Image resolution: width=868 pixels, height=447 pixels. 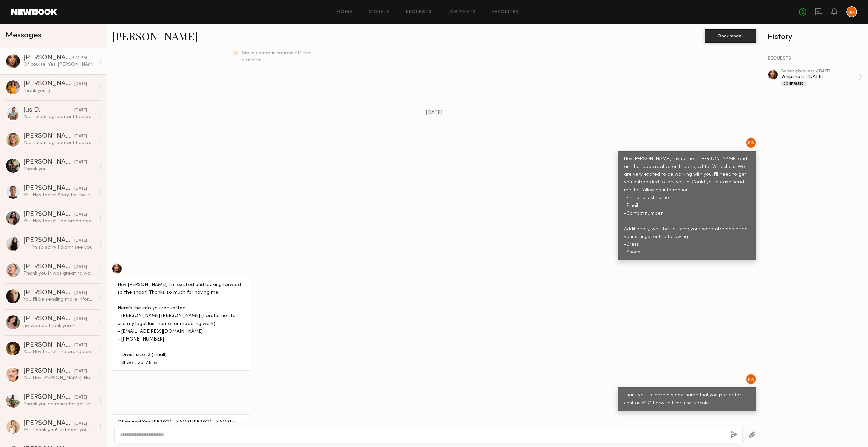 I want to click on a: Home, so click(x=345, y=12).